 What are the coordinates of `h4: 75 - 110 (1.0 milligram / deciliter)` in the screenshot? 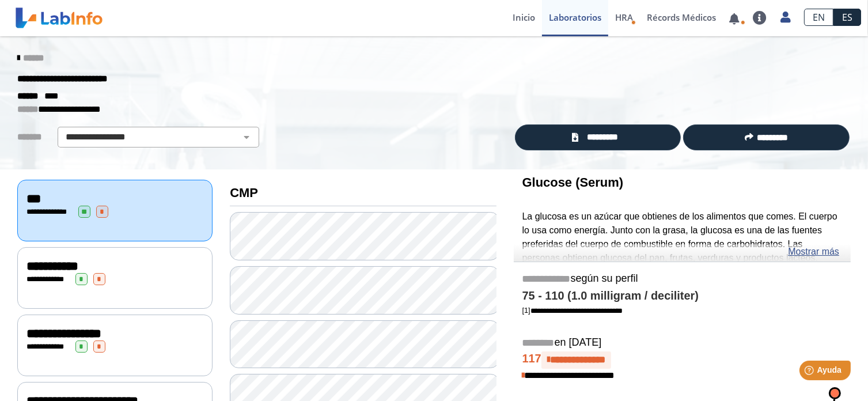 It's located at (682, 296).